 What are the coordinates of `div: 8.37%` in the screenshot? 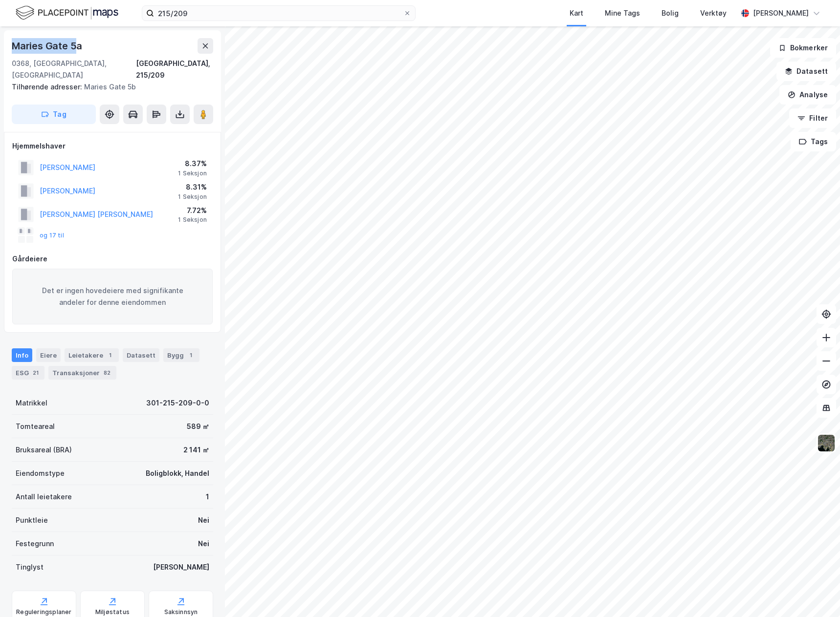 It's located at (192, 164).